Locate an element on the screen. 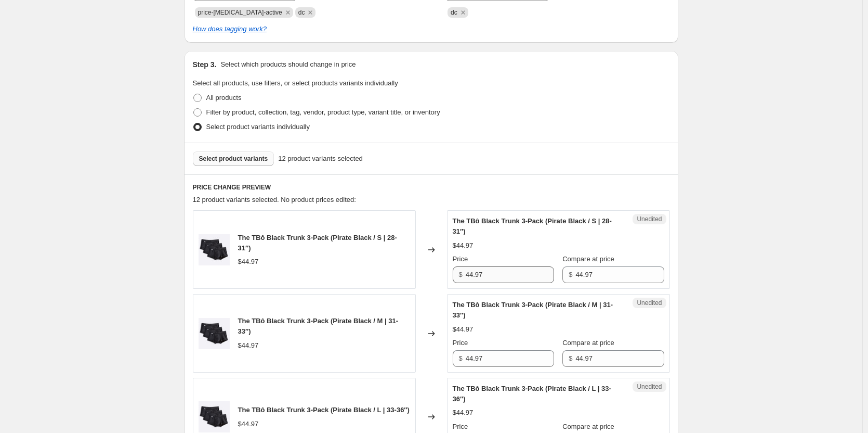 Image resolution: width=868 pixels, height=433 pixels. span: Filter by product, collection, tag, vendor, product type, variant title, or inventory is located at coordinates (324, 112).